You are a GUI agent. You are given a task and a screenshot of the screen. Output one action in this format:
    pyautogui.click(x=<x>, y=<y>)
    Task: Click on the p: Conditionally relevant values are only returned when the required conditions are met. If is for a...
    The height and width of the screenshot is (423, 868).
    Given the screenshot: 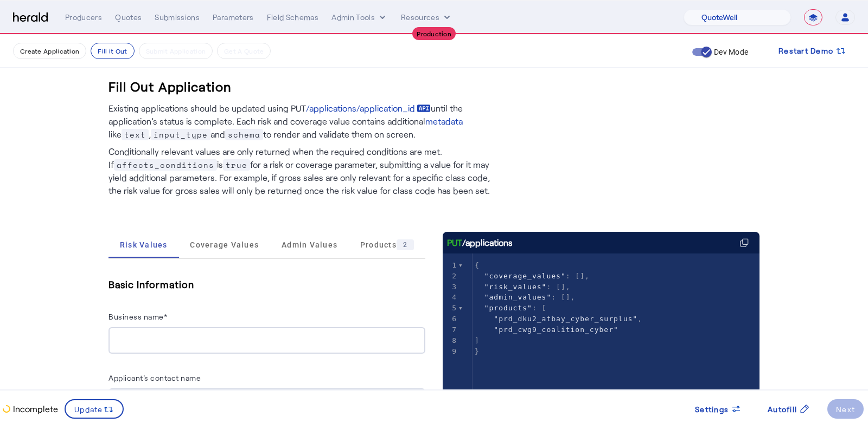 What is the action you would take?
    pyautogui.click(x=304, y=169)
    